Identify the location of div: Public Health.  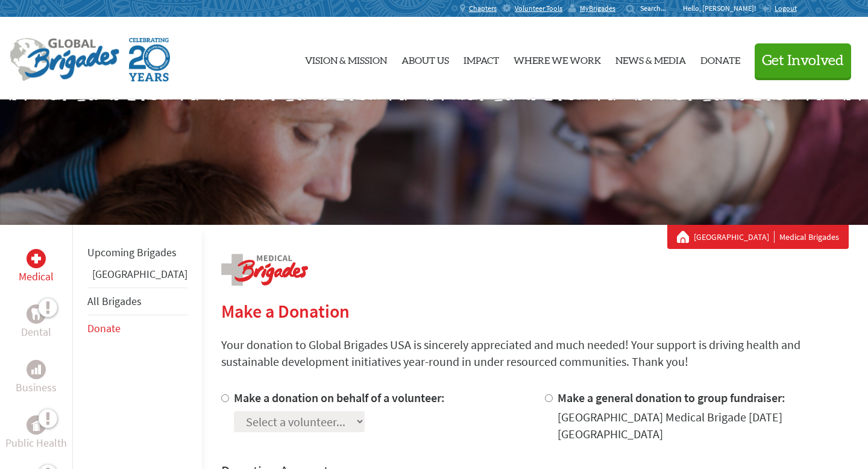
(36, 425).